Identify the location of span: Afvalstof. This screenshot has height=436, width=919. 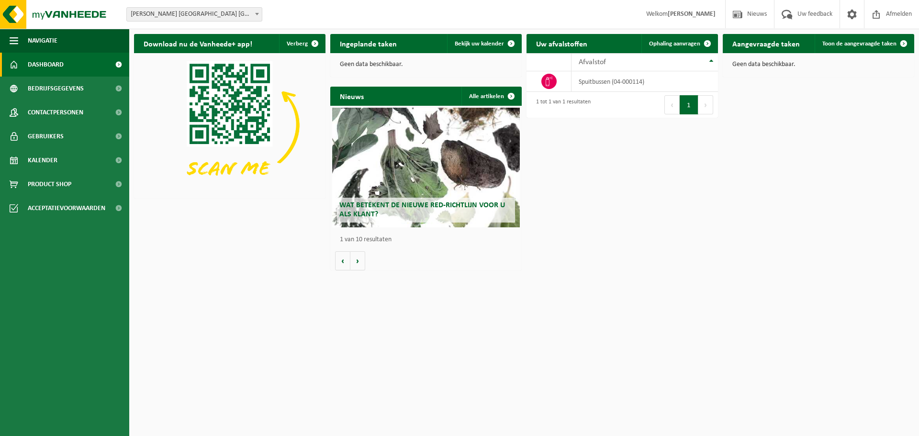
(592, 62).